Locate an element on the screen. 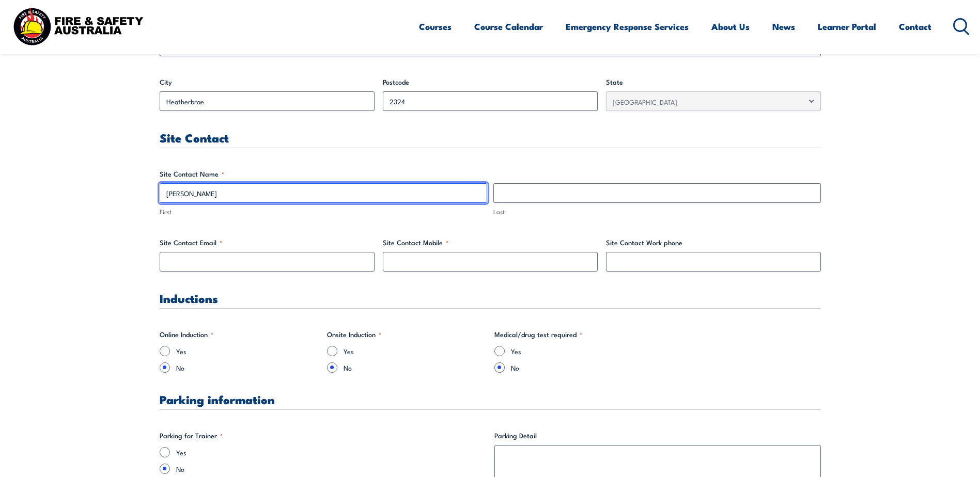  label: State is located at coordinates (713, 82).